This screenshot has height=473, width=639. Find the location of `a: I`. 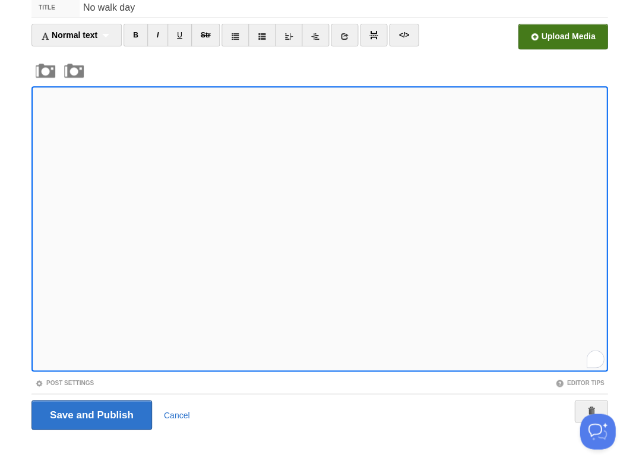

a: I is located at coordinates (157, 35).